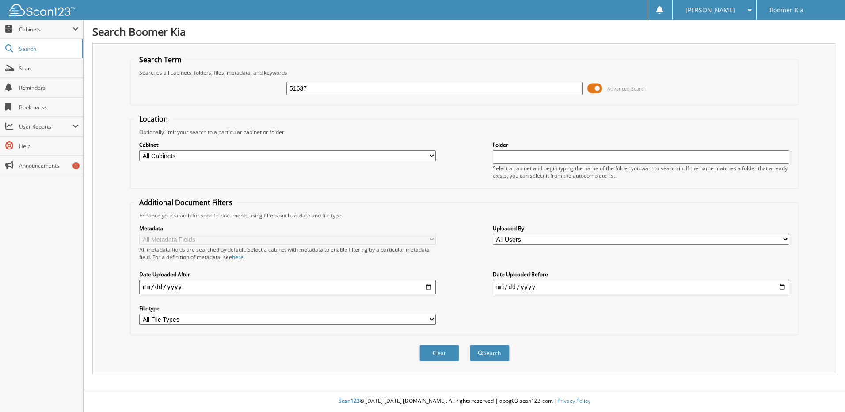  I want to click on span: Cabinets, so click(46, 29).